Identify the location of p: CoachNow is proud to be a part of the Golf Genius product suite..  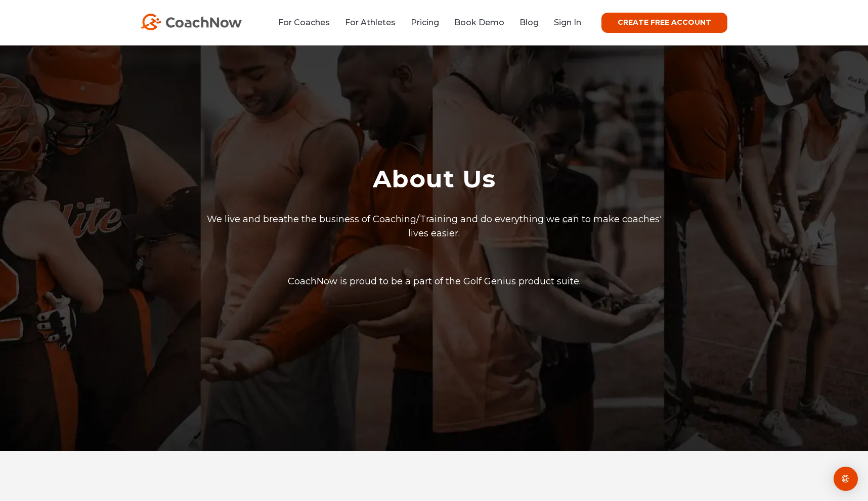
(434, 286).